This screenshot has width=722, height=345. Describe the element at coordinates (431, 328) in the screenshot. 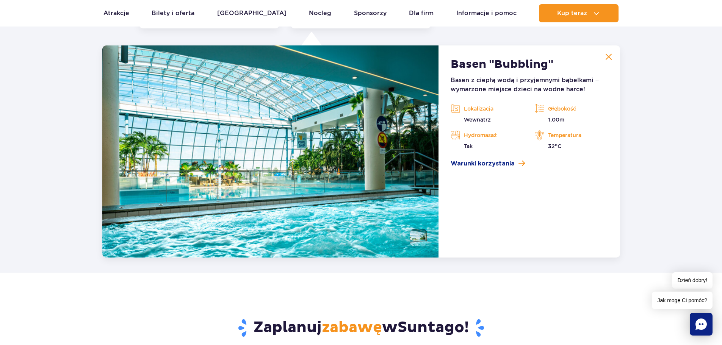

I see `span: Suntago` at that location.